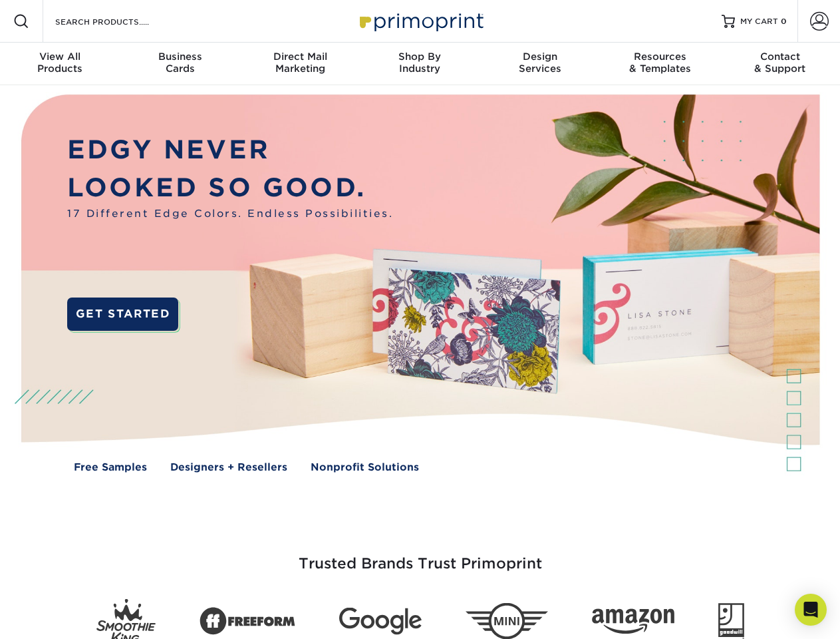  What do you see at coordinates (180, 57) in the screenshot?
I see `span: Business` at bounding box center [180, 57].